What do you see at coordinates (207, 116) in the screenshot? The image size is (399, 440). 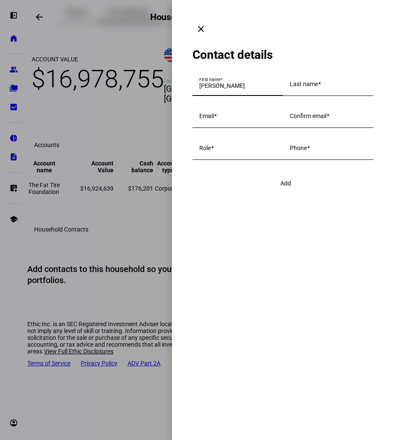 I see `mat-label: Email` at bounding box center [207, 116].